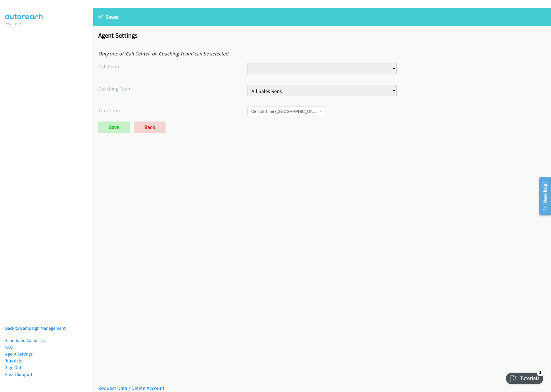 This screenshot has height=392, width=551. What do you see at coordinates (10, 23) in the screenshot?
I see `div: Open Resource Center` at bounding box center [10, 23].